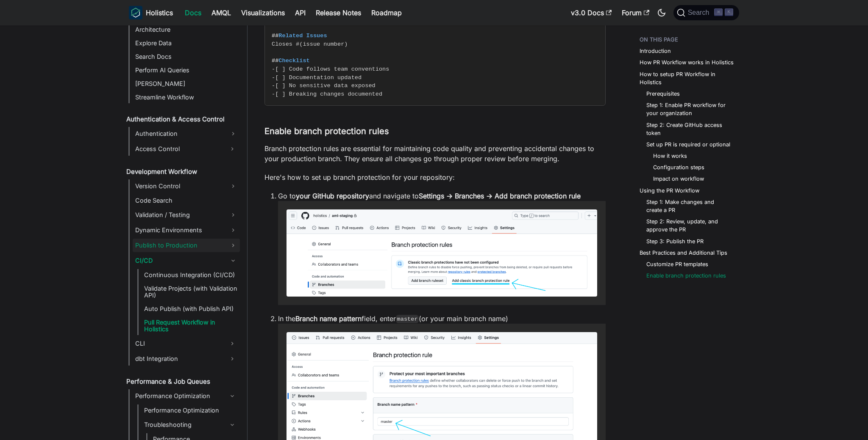 The width and height of the screenshot is (868, 440). I want to click on button: Switch between dark and light mode (currently dark mode), so click(661, 13).